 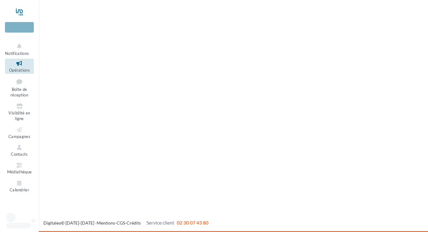 What do you see at coordinates (19, 112) in the screenshot?
I see `a: Visibilité en ligne` at bounding box center [19, 112].